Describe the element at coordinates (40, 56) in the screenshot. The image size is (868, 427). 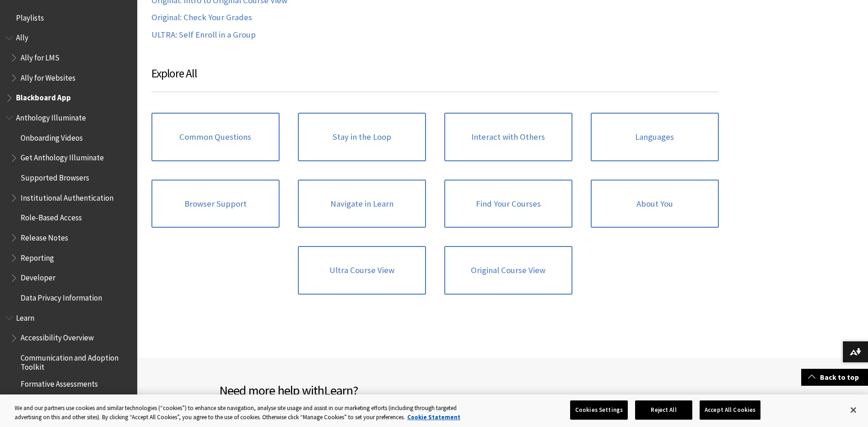
I see `span: Ally for LMS` at that location.